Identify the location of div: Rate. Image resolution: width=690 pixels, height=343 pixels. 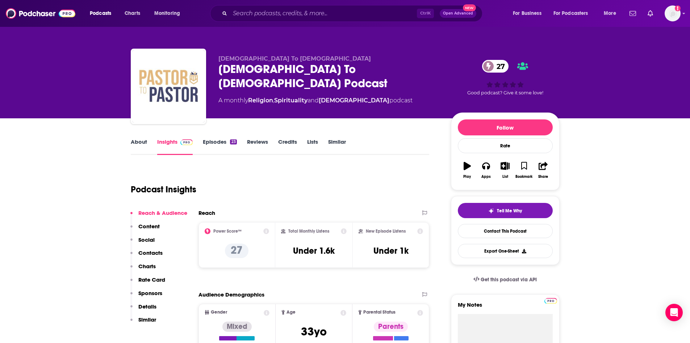
(506, 145).